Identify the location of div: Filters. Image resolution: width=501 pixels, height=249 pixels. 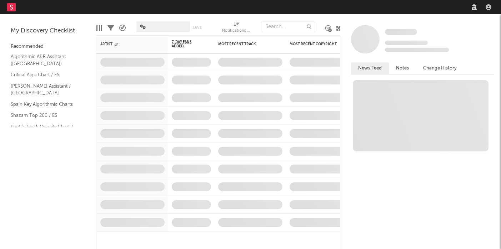
(111, 28).